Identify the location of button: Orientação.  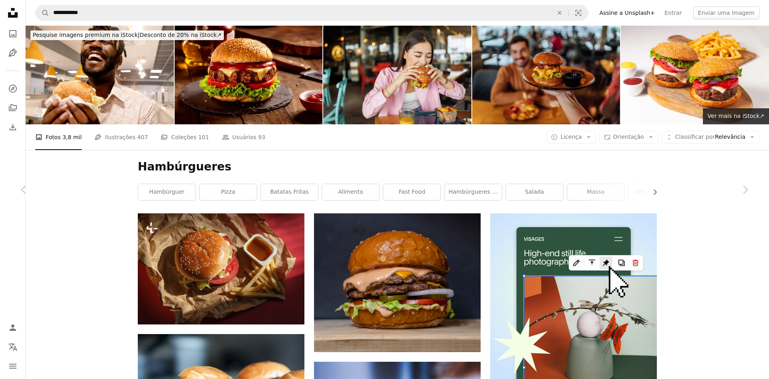
(629, 137).